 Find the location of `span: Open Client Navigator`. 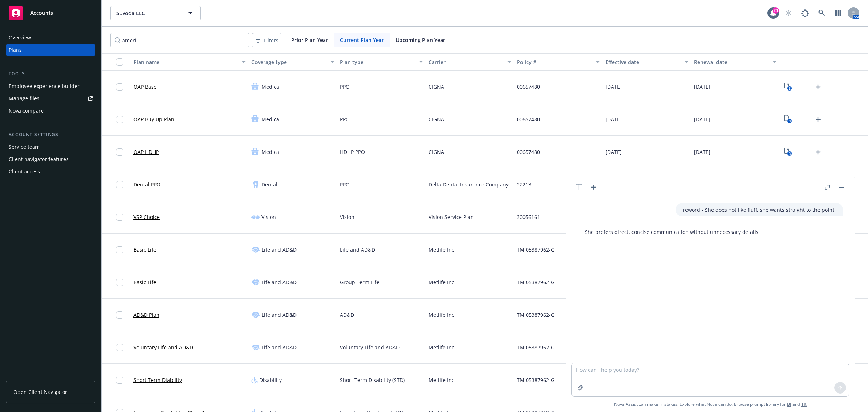

span: Open Client Navigator is located at coordinates (40, 392).